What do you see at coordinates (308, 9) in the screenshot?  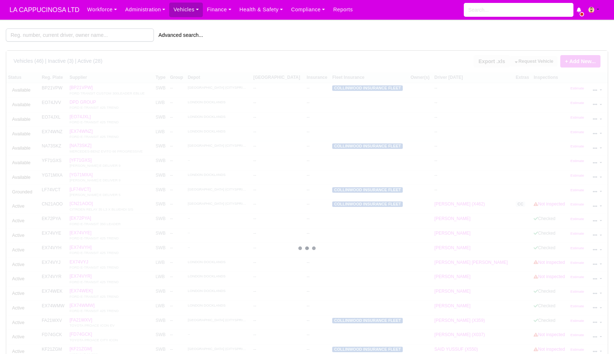 I see `a: Compliance` at bounding box center [308, 9].